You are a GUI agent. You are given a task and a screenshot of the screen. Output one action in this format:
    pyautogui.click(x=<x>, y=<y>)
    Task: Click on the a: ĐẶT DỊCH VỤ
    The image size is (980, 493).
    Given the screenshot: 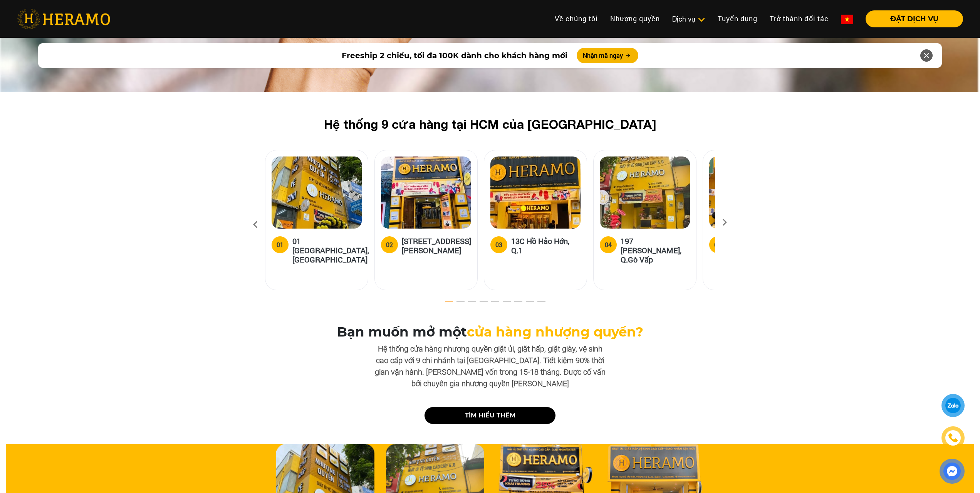 What is the action you would take?
    pyautogui.click(x=911, y=19)
    